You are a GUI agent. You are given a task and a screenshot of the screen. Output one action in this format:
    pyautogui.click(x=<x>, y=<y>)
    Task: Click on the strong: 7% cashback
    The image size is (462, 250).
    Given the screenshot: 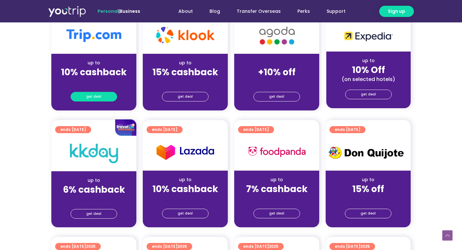 What is the action you would take?
    pyautogui.click(x=277, y=189)
    